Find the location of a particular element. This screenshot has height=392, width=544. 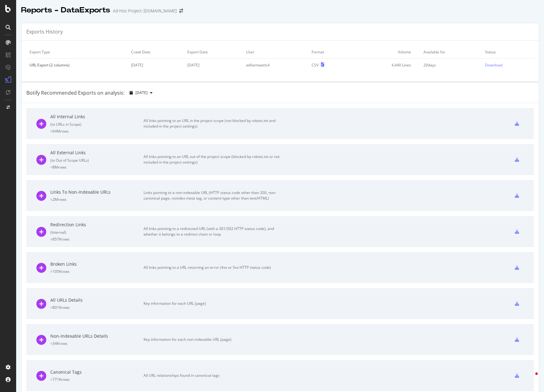

td: User is located at coordinates (276, 52).